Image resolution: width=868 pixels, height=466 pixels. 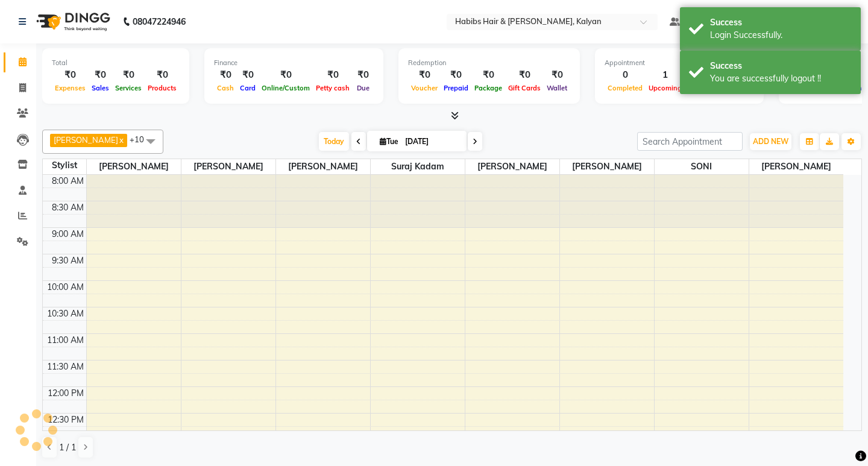 What do you see at coordinates (72, 22) in the screenshot?
I see `img: logo` at bounding box center [72, 22].